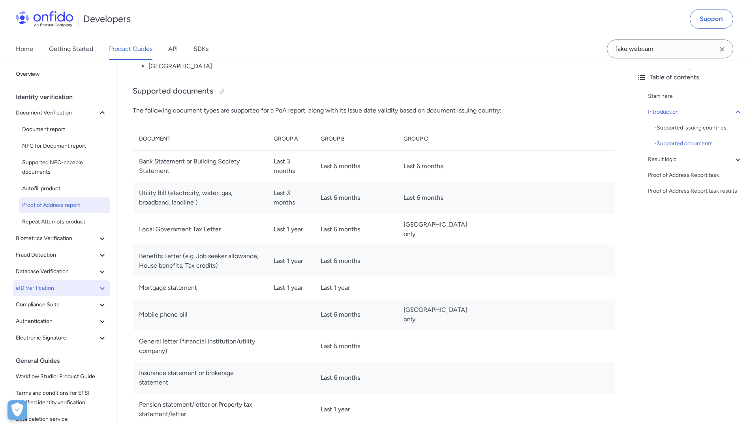  I want to click on a: Proof of Address Report task results, so click(695, 191).